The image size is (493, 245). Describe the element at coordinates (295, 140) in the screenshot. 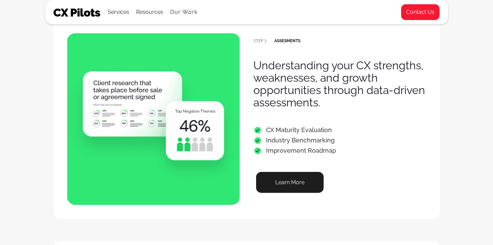

I see `div: Industry Benchmarking` at that location.